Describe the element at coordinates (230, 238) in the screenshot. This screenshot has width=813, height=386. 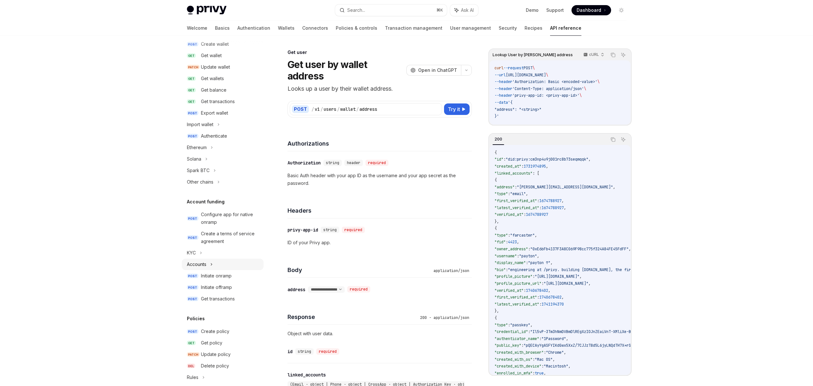
I see `div: Create a terms of service agreement` at that location.